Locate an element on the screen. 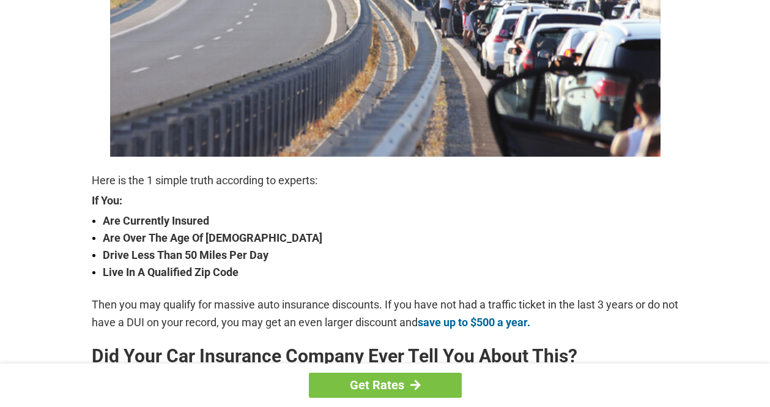 The image size is (770, 407). h2: Did Your Car Insurance Company Ever Tell You About This? is located at coordinates (385, 356).